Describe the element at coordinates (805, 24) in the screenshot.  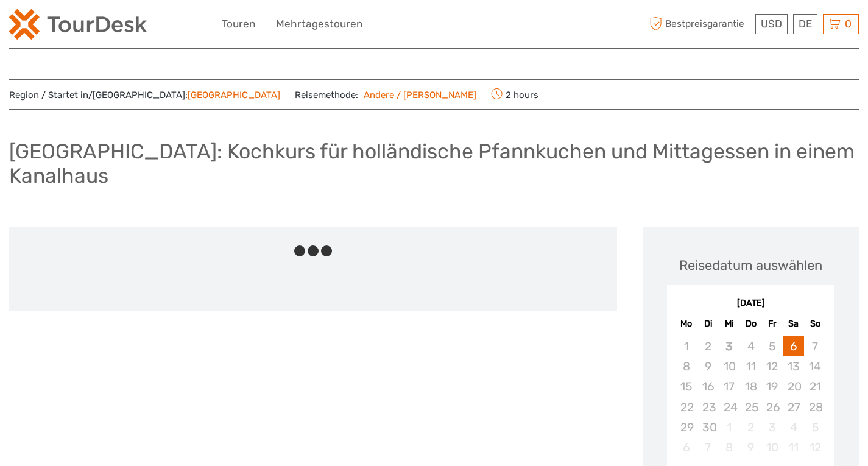
I see `div: DE` at that location.